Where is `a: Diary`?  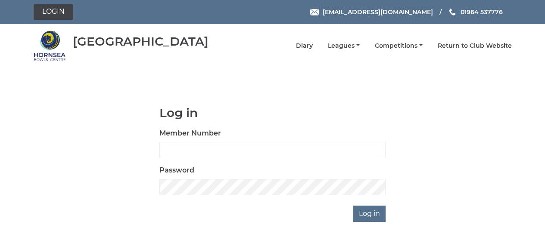
a: Diary is located at coordinates (304, 46).